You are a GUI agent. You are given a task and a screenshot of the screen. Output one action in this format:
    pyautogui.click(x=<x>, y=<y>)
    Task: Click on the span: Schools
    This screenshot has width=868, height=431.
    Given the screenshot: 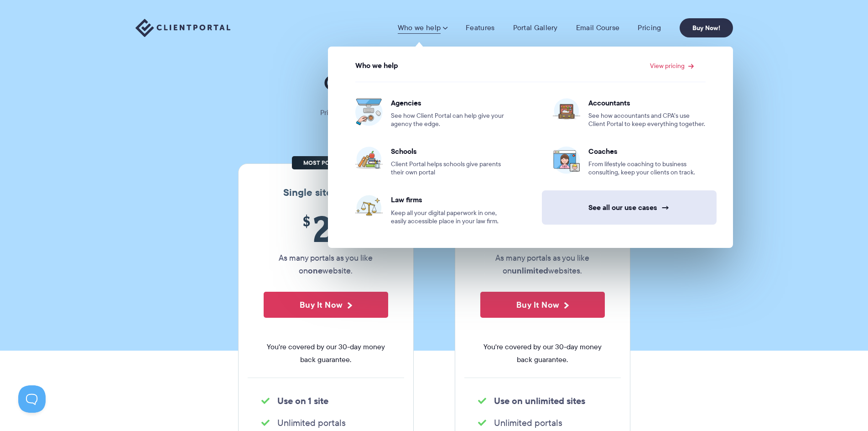 What is the action you would take?
    pyautogui.click(x=449, y=151)
    